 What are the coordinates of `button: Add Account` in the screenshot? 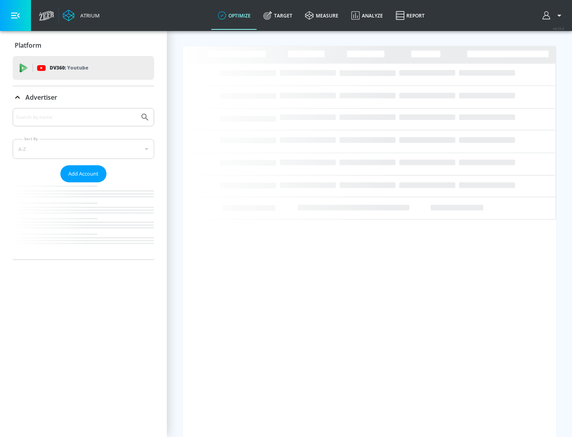 It's located at (83, 173).